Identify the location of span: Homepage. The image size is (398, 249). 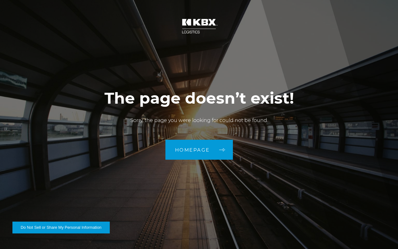
(192, 149).